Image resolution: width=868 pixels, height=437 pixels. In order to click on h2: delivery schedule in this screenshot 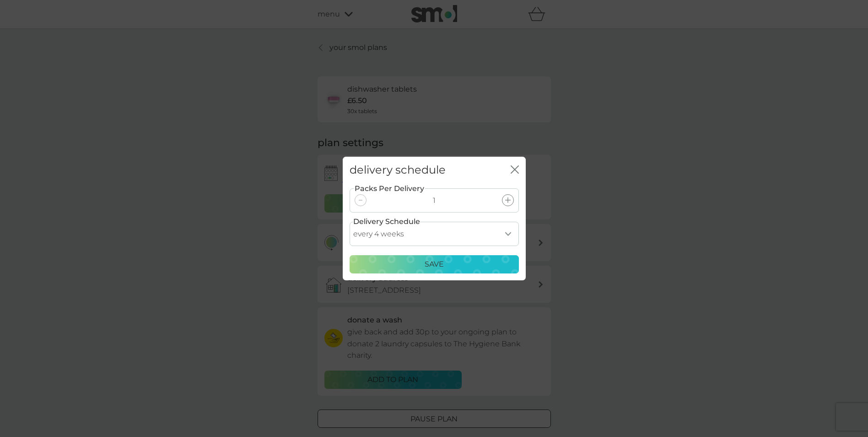, I will do `click(398, 170)`.